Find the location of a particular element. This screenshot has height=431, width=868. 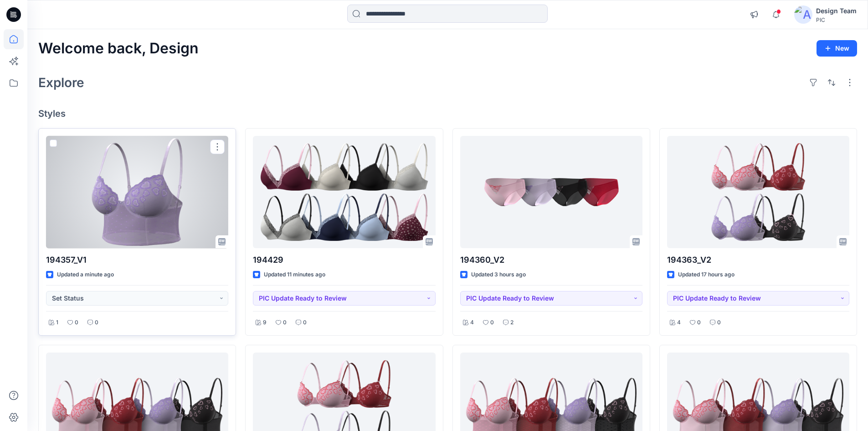

img: avatar is located at coordinates (803, 15).